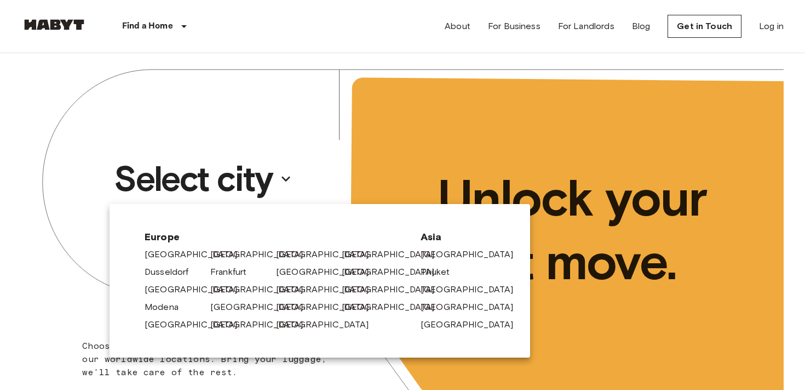  What do you see at coordinates (167, 307) in the screenshot?
I see `a: Modena` at bounding box center [167, 307].